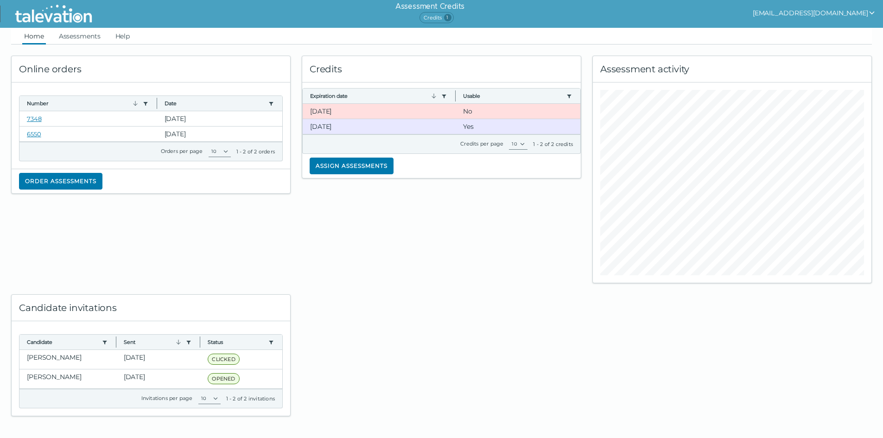 The image size is (883, 438). Describe the element at coordinates (153, 342) in the screenshot. I see `button: Sent` at that location.